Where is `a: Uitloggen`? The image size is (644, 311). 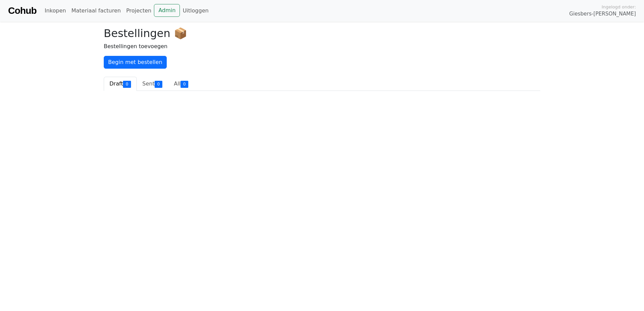
a: Uitloggen is located at coordinates (195, 11).